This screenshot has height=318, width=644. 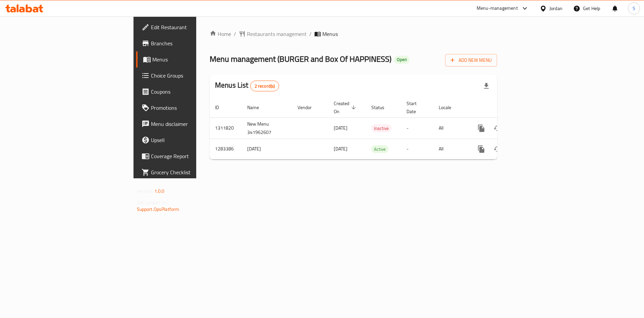 What do you see at coordinates (188, 172) in the screenshot?
I see `a: Grocery Checklist` at bounding box center [188, 172].